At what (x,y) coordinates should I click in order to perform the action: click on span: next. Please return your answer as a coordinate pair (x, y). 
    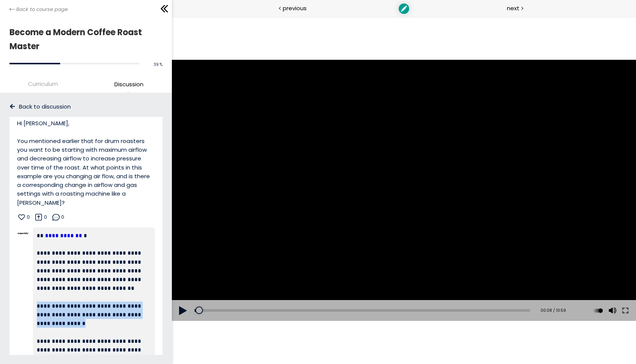
    Looking at the image, I should click on (513, 8).